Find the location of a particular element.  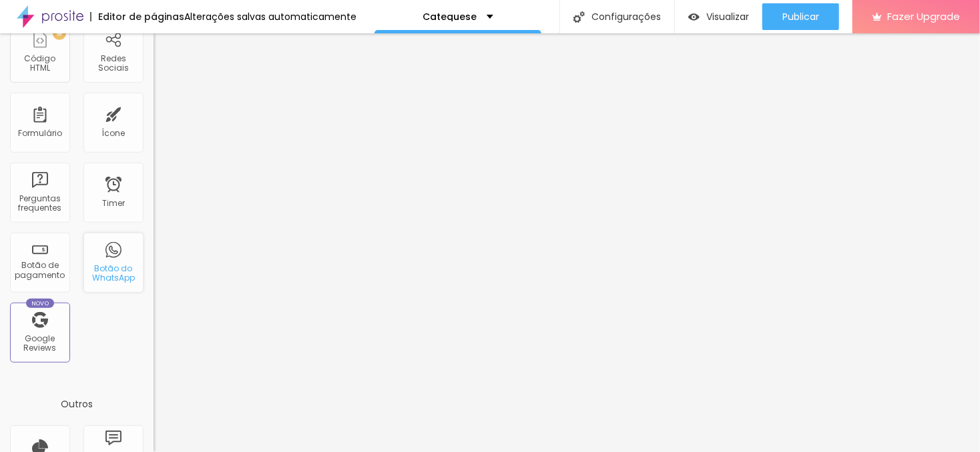

span: Publicar is located at coordinates (801, 17).